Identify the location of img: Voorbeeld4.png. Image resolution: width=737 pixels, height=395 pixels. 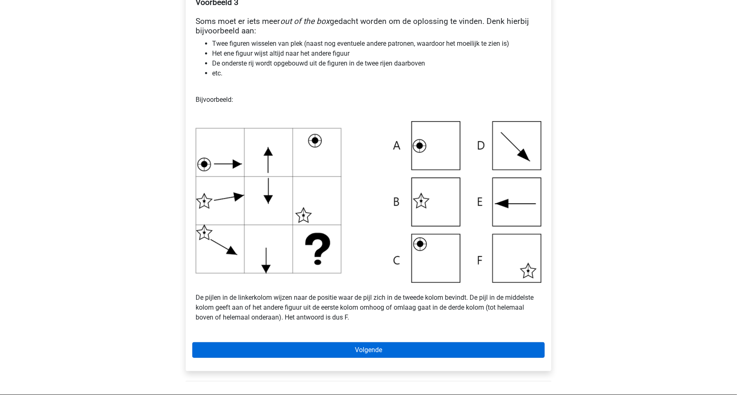
(368, 202).